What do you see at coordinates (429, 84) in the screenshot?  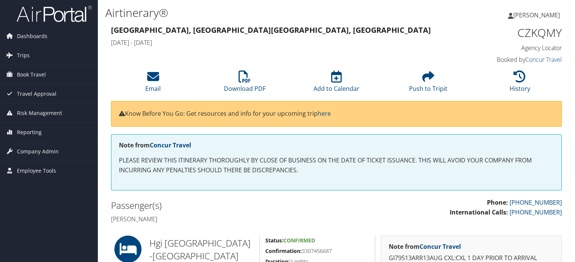 I see `a: Push to Tripit` at bounding box center [429, 84].